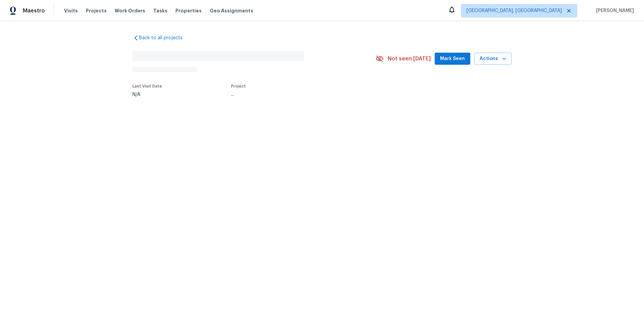 This screenshot has height=317, width=644. Describe the element at coordinates (147, 87) in the screenshot. I see `span: Last Visit Date` at that location.